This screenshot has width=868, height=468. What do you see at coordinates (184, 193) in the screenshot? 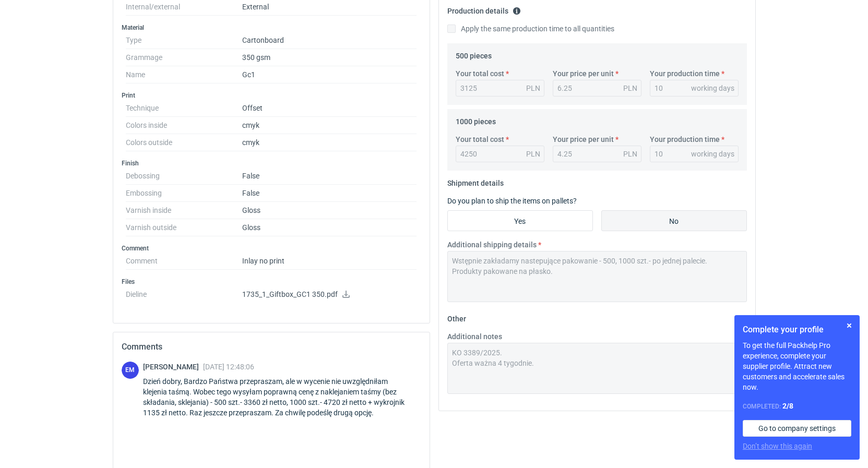
I see `dt: Embossing` at bounding box center [184, 193].